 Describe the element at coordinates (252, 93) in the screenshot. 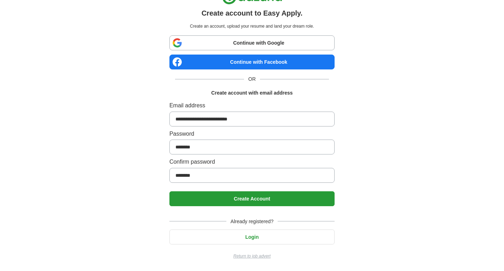

I see `h1: Create account with email address` at that location.